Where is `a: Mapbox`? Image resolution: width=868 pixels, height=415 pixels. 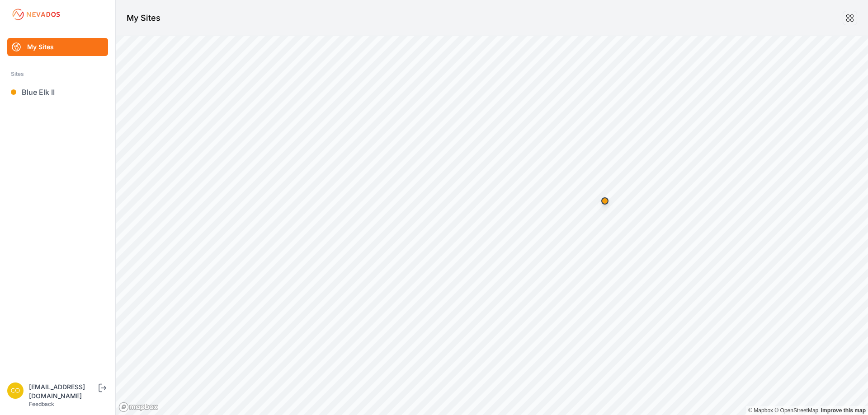
a: Mapbox is located at coordinates (760, 410).